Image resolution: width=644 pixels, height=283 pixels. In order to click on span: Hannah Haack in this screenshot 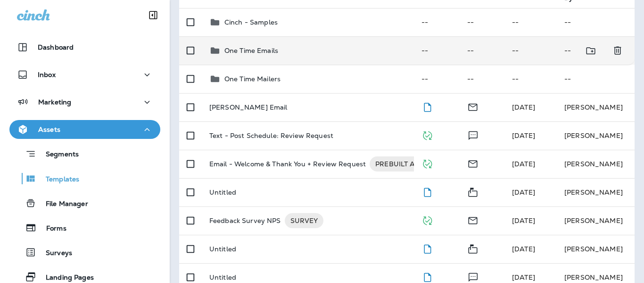, I will do `click(523, 107)`.